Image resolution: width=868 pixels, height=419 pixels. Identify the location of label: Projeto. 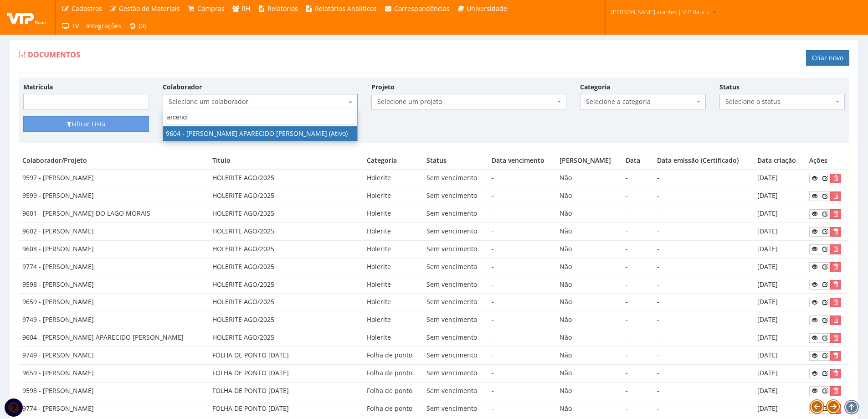
(383, 87).